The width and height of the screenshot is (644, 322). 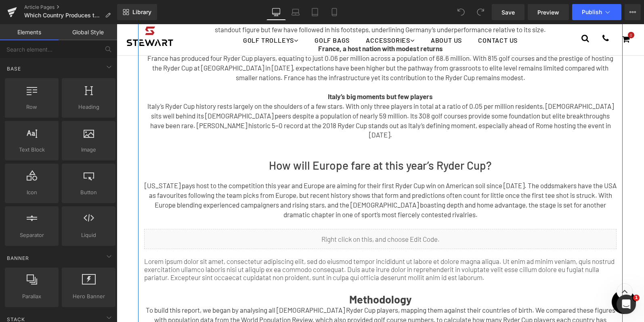 What do you see at coordinates (276, 13) in the screenshot?
I see `a: Desktop` at bounding box center [276, 13].